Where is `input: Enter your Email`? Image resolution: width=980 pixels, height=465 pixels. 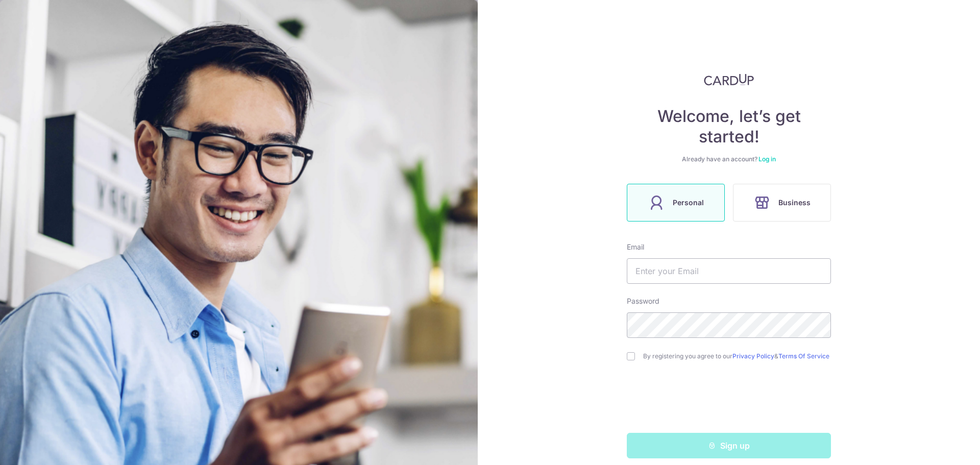 input: Enter your Email is located at coordinates (729, 271).